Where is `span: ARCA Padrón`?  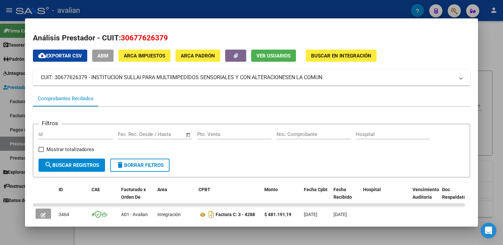
span: ARCA Padrón is located at coordinates (198, 56).